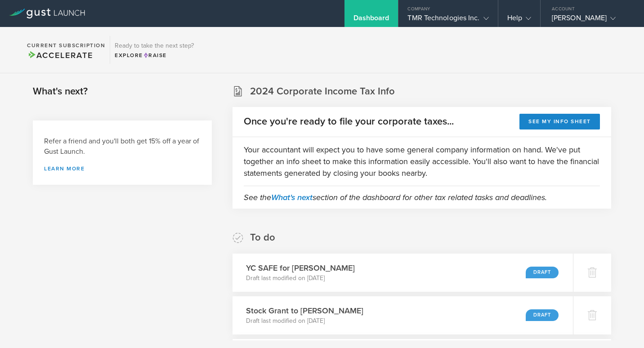  I want to click on h2: Once you're ready to file your corporate taxes..., so click(349, 121).